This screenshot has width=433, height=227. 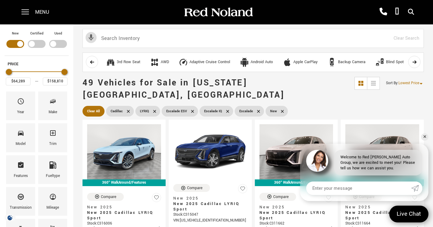 I want to click on button: AWDAWD, so click(x=159, y=62).